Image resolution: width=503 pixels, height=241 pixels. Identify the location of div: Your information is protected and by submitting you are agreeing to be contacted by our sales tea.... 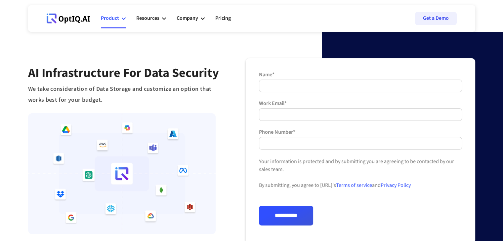
(360, 182).